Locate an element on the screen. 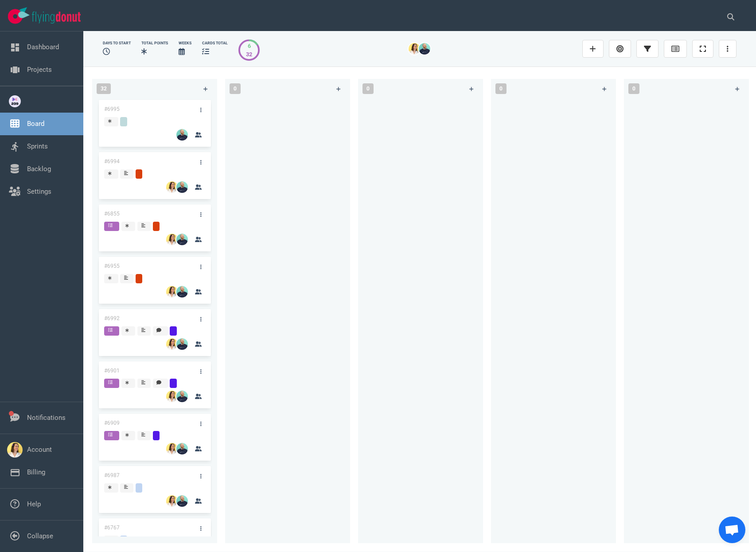  a: #6909 is located at coordinates (111, 423).